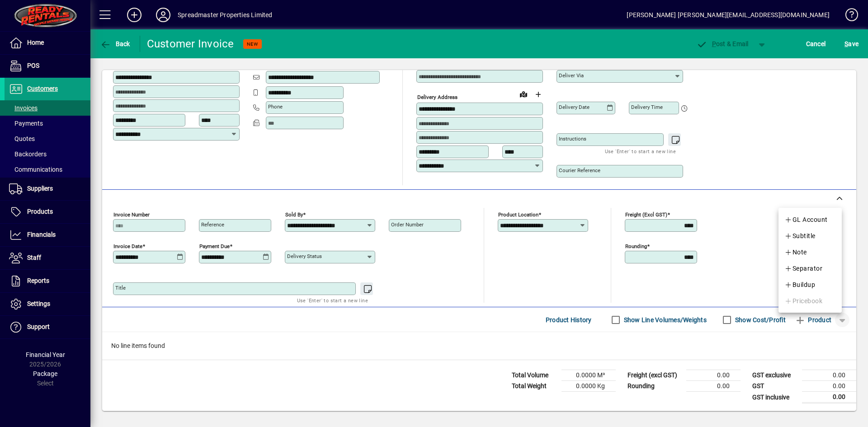  Describe the element at coordinates (810, 269) in the screenshot. I see `button: Separator` at that location.